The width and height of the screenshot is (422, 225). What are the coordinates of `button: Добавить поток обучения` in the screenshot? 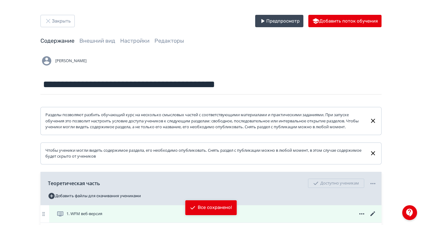 It's located at (345, 21).